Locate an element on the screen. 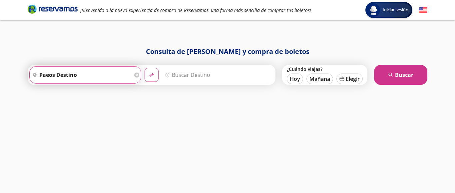 This screenshot has height=193, width=455. button: English is located at coordinates (423, 10).